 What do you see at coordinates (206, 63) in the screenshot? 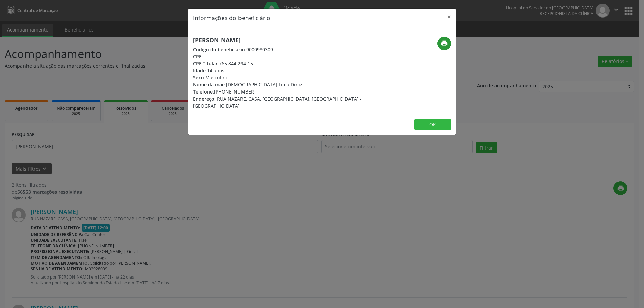
I see `span: CPF Titular:` at bounding box center [206, 63].